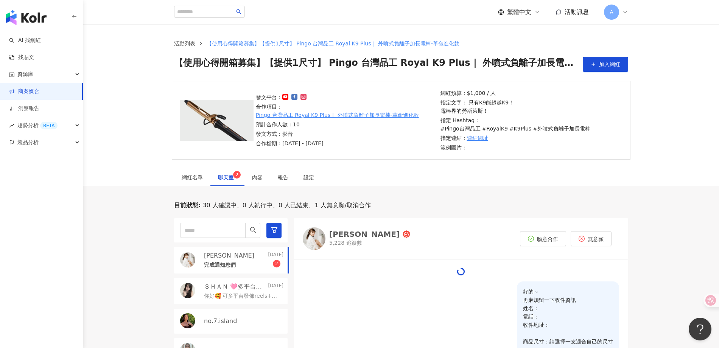 Image resolution: width=719 pixels, height=348 pixels. I want to click on span: filter, so click(275, 230).